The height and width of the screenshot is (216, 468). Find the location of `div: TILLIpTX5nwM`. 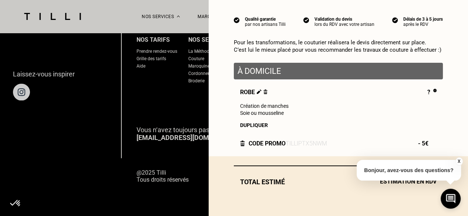

div: TILLIpTX5nwM is located at coordinates (306, 144).